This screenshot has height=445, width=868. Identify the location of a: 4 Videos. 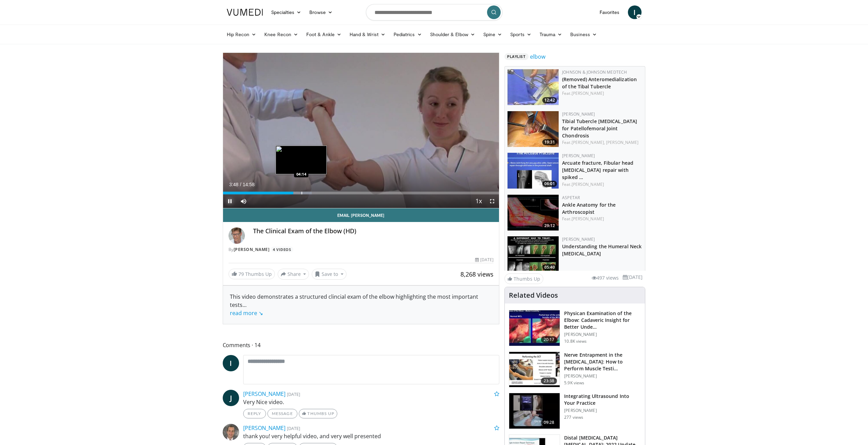
(282, 249).